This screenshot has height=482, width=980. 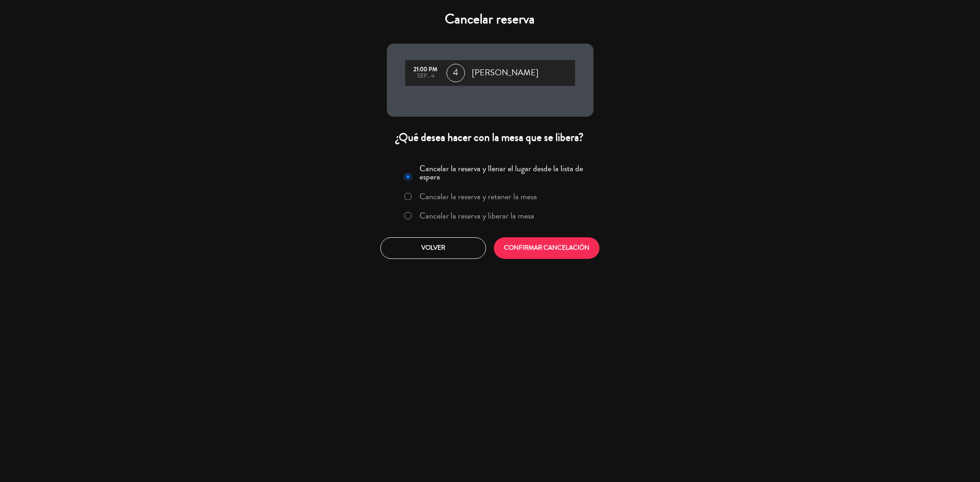 I want to click on div: sep., 4, so click(x=426, y=76).